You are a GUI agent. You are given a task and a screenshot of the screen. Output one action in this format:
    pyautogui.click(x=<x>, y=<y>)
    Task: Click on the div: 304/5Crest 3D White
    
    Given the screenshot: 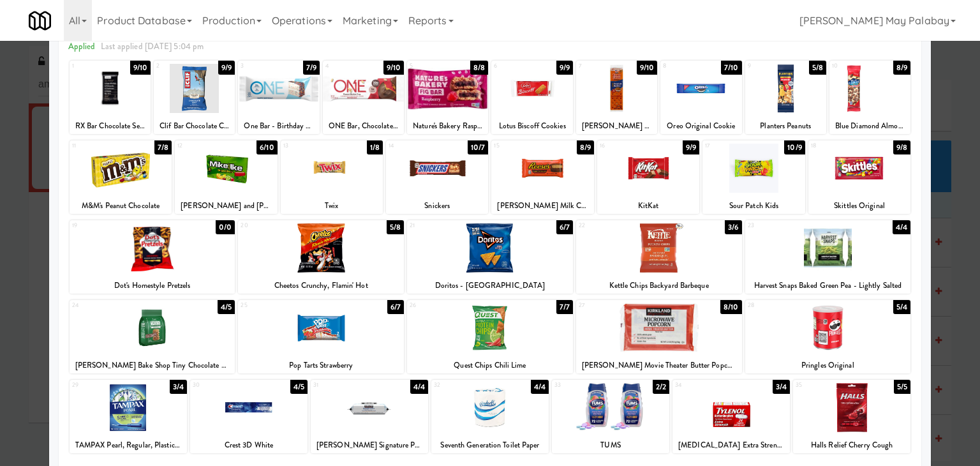 What is the action you would take?
    pyautogui.click(x=249, y=416)
    